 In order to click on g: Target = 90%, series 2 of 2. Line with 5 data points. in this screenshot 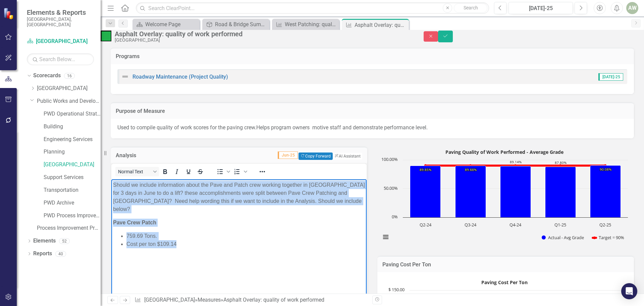, I will do `click(516, 166)`.